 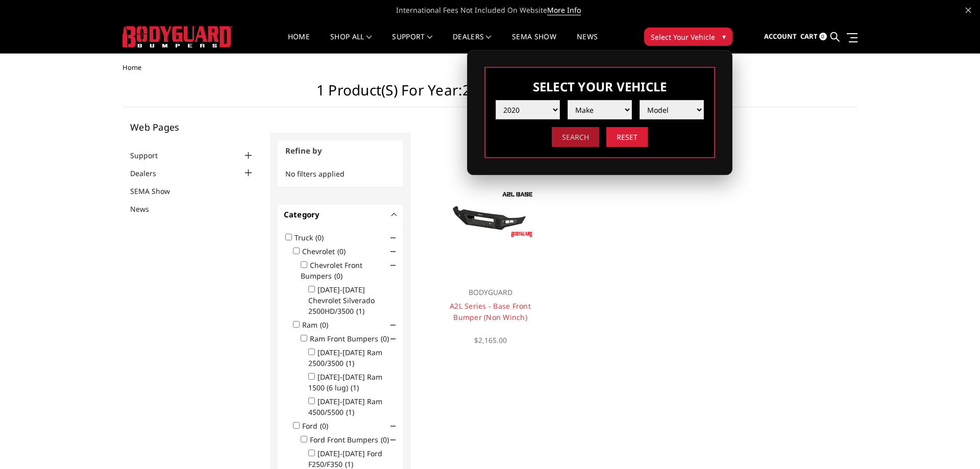 What do you see at coordinates (490, 340) in the screenshot?
I see `span: $2,165.00` at bounding box center [490, 340].